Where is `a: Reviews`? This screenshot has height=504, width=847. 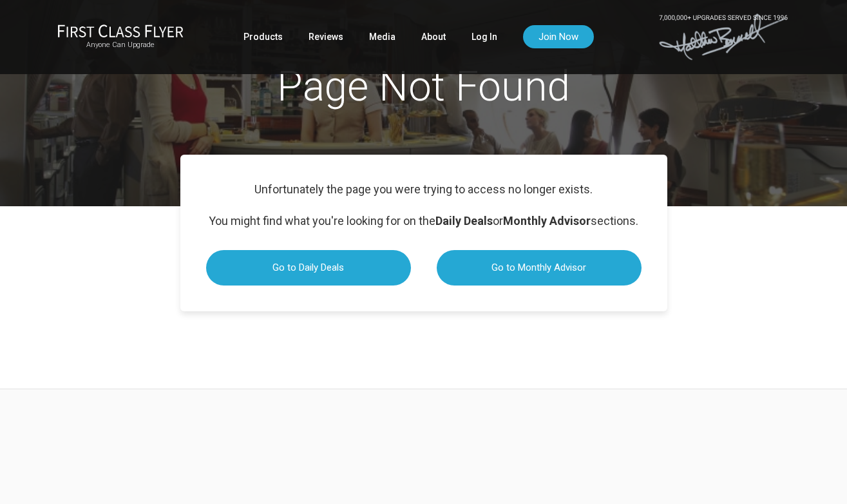
a: Reviews is located at coordinates (326, 37).